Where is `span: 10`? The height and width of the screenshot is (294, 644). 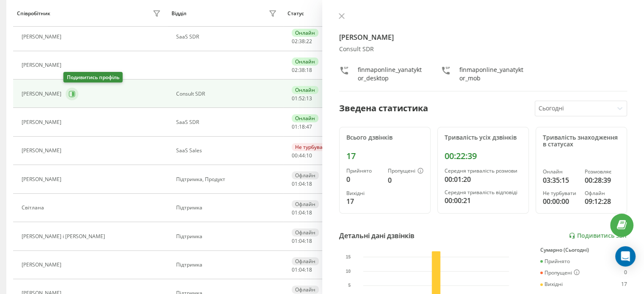
span: 10 is located at coordinates (309, 155).